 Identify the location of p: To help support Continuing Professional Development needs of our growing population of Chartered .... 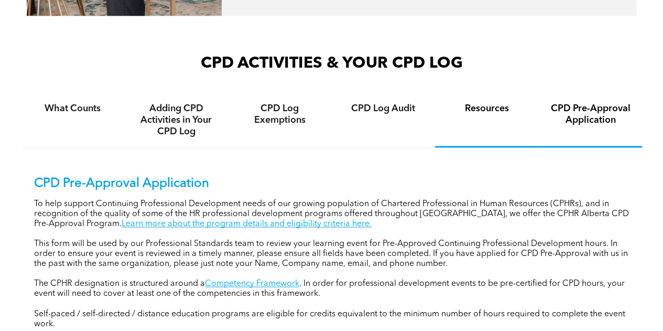
(331, 214).